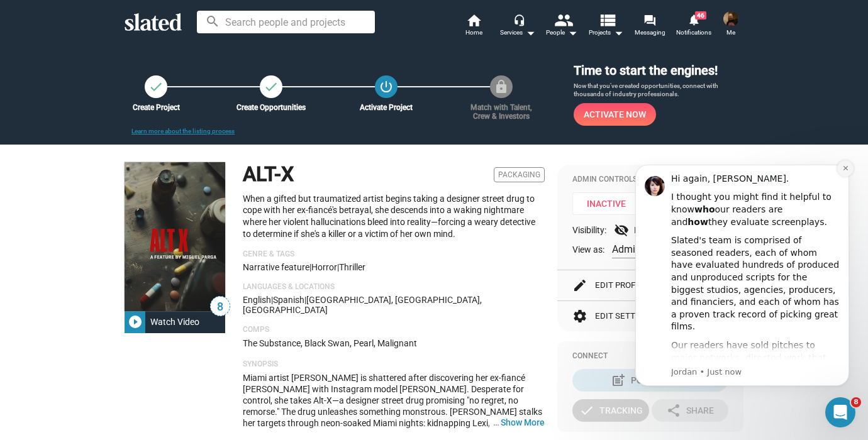  Describe the element at coordinates (610, 204) in the screenshot. I see `span: Inactive` at that location.